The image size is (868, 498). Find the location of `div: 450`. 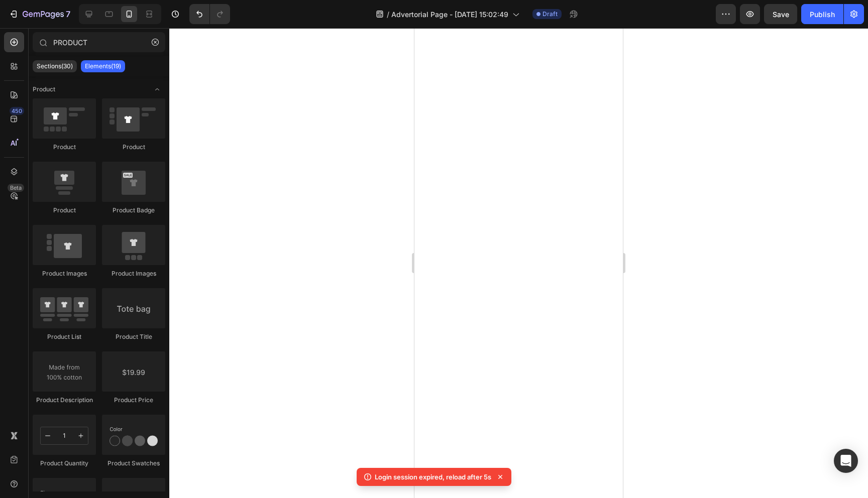

div: 450 is located at coordinates (17, 111).